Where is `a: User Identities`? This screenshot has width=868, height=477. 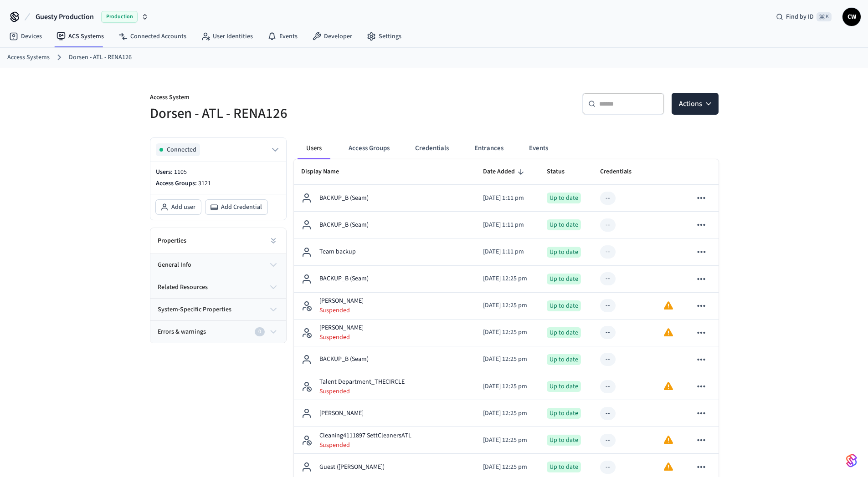 a: User Identities is located at coordinates (227, 36).